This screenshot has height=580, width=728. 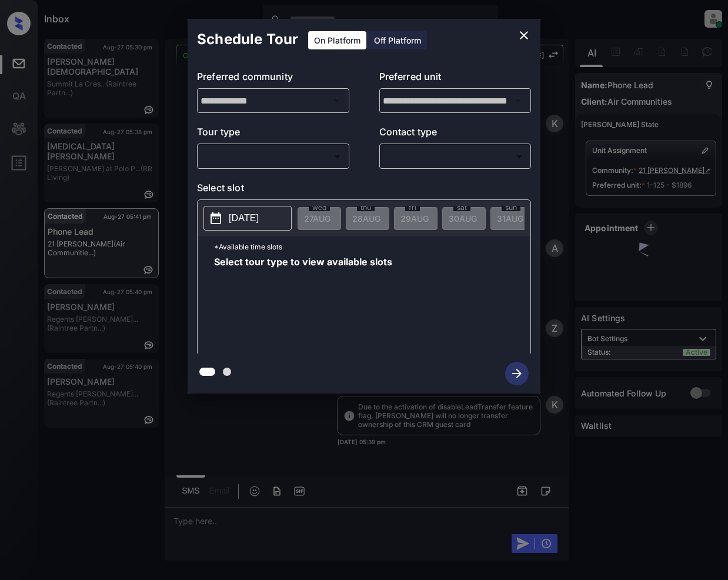 What do you see at coordinates (337, 40) in the screenshot?
I see `div: On Platform` at bounding box center [337, 40].